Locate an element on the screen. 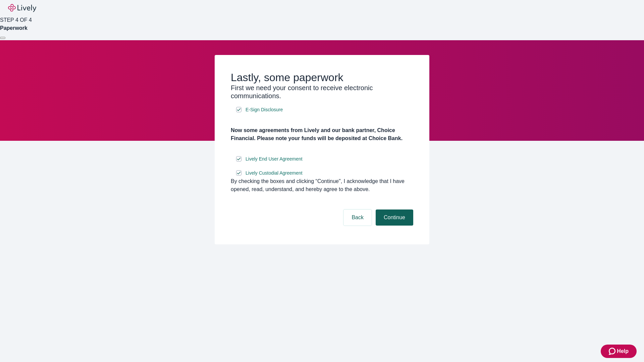 The image size is (644, 362). span: Help is located at coordinates (623, 351).